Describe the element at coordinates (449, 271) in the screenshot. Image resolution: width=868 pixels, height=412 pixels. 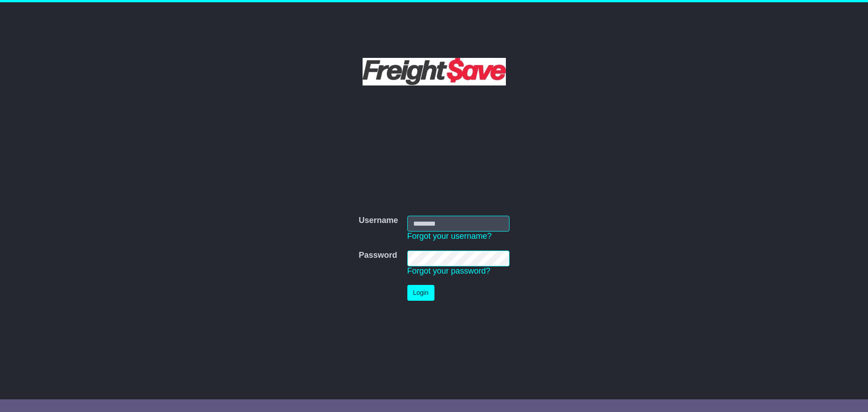
I see `a: Forgot your password?` at that location.